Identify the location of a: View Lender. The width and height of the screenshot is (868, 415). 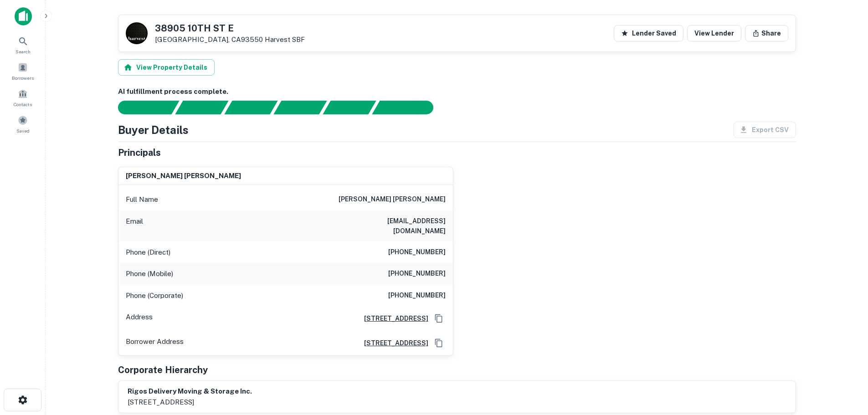
(714, 33).